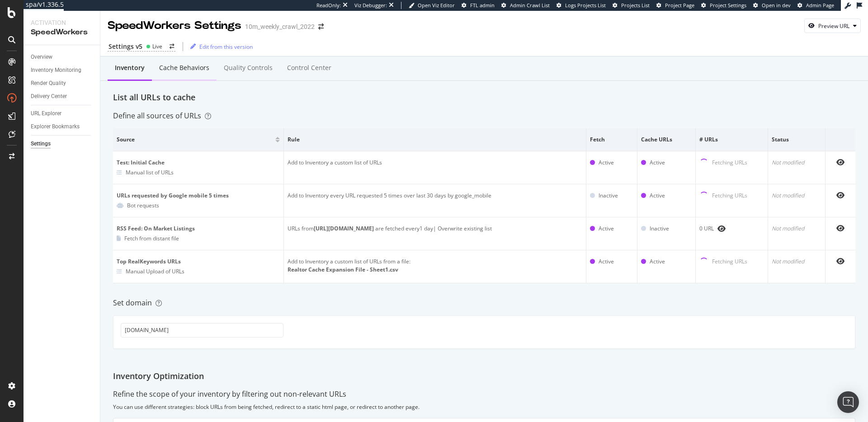  Describe the element at coordinates (46, 113) in the screenshot. I see `div: URL Explorer` at that location.